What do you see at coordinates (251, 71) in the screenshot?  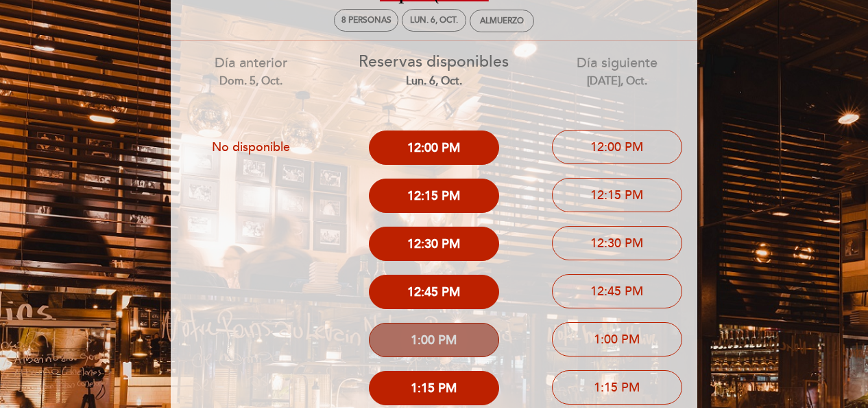 I see `div: Día anterior` at bounding box center [251, 71].